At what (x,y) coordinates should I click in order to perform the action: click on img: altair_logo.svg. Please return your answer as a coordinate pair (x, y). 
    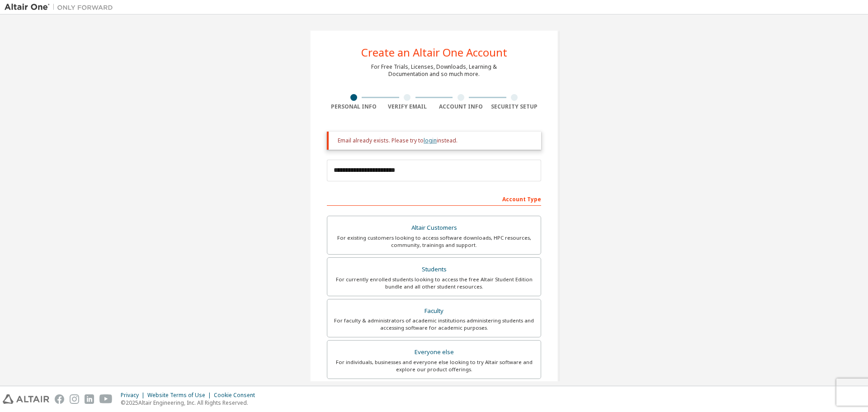
    Looking at the image, I should click on (26, 399).